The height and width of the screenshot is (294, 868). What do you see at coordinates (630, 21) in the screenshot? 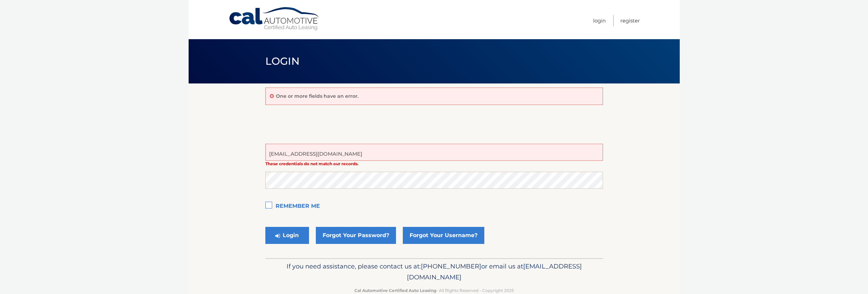
I see `a: Register` at bounding box center [630, 21].